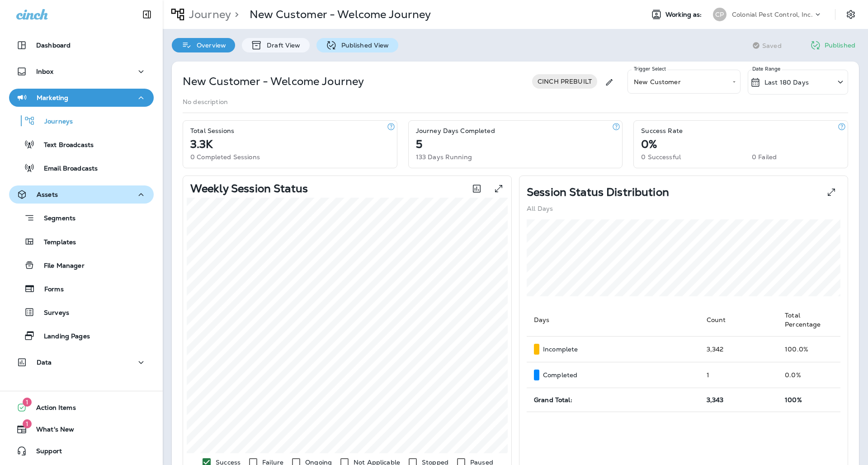 The width and height of the screenshot is (868, 465). Describe the element at coordinates (851, 15) in the screenshot. I see `button: Settings` at that location.